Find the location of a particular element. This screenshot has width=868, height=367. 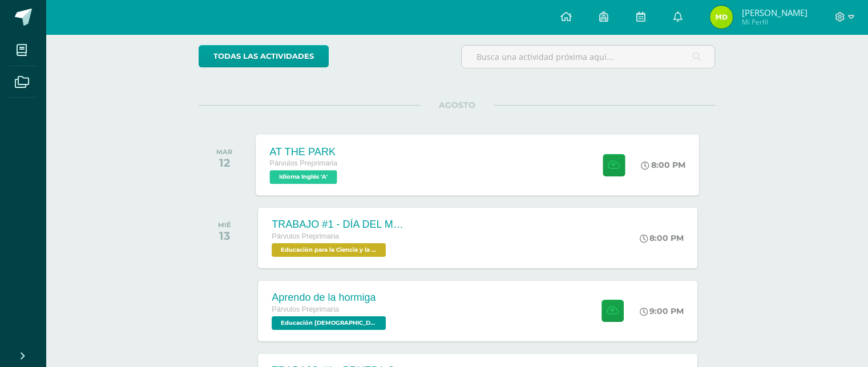

div: 12 is located at coordinates (224, 163).